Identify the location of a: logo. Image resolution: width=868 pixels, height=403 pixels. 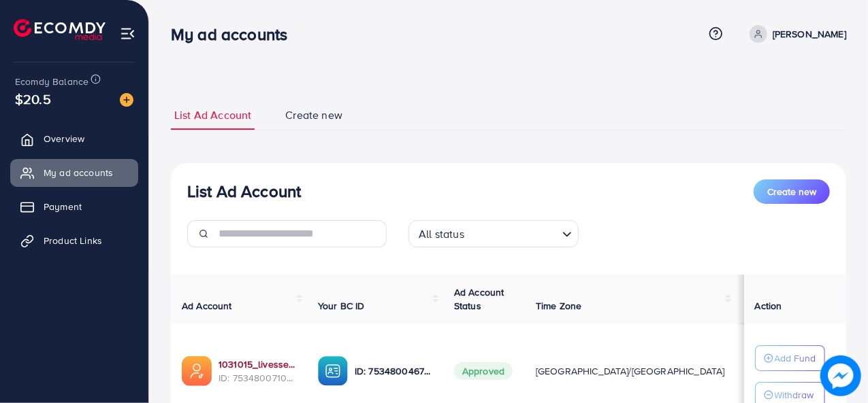
(59, 29).